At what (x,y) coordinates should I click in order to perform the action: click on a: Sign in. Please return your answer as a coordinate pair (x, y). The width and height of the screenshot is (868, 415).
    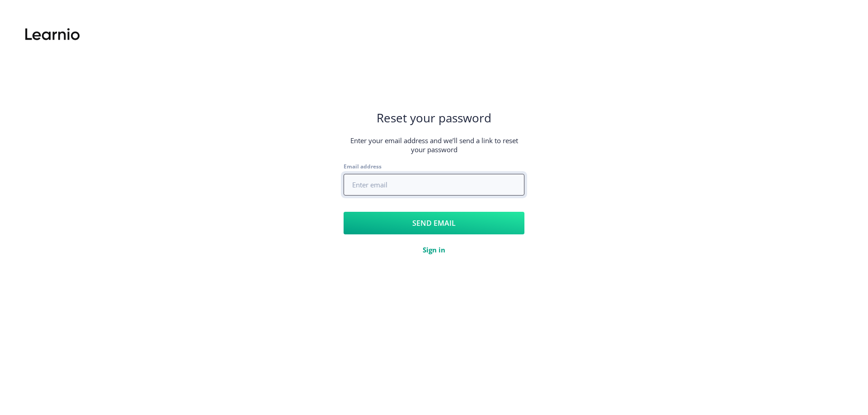
    Looking at the image, I should click on (434, 250).